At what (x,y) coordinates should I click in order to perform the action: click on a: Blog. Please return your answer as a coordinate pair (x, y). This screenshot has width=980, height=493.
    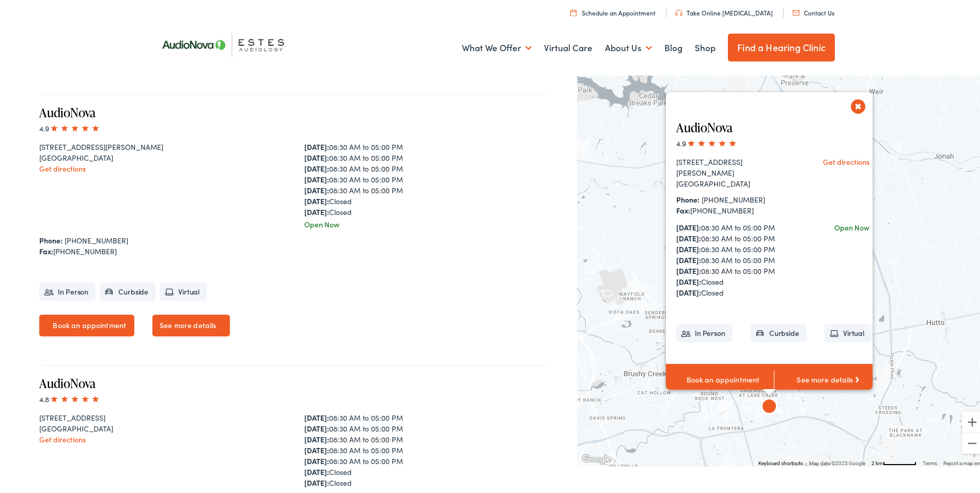
    Looking at the image, I should click on (673, 46).